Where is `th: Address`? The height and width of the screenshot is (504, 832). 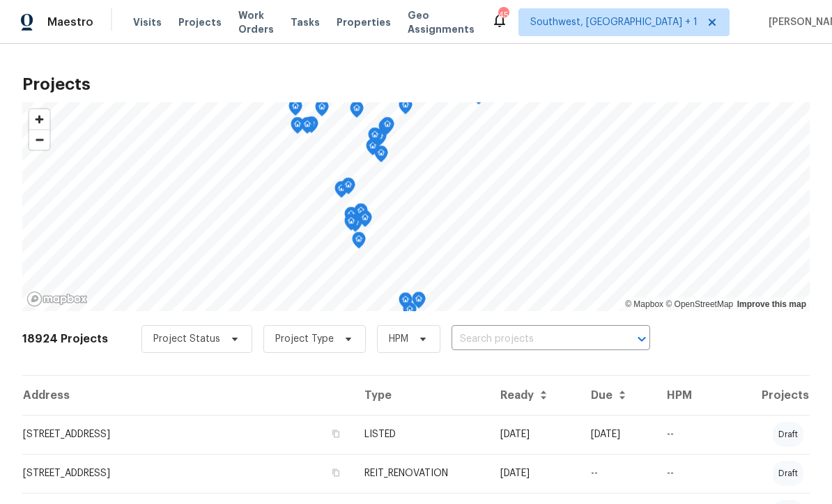 th: Address is located at coordinates (188, 395).